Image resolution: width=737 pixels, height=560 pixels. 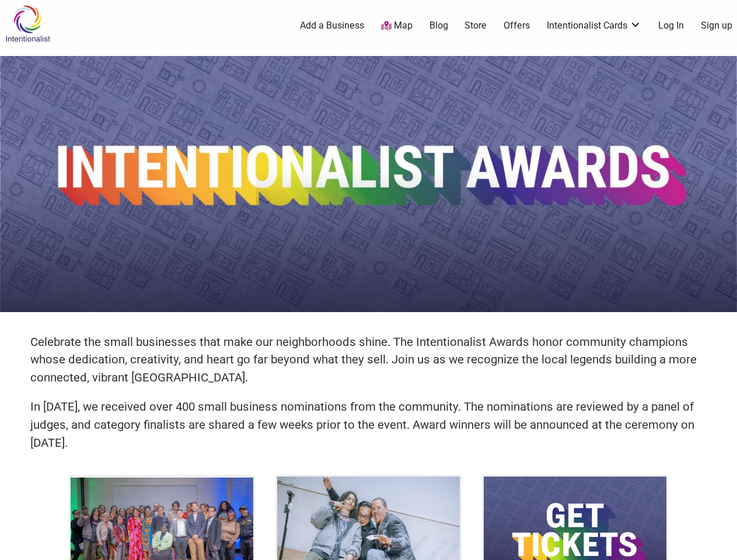 I want to click on a: Add a Business, so click(x=332, y=26).